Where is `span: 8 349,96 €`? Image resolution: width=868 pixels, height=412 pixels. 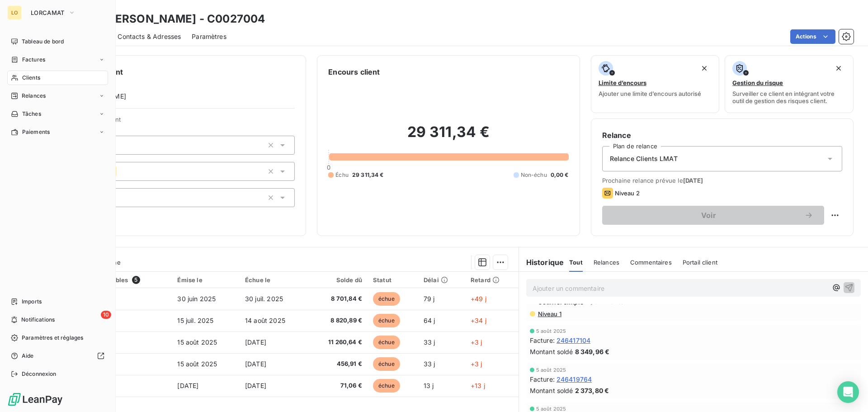 span: 8 349,96 € is located at coordinates (592, 351).